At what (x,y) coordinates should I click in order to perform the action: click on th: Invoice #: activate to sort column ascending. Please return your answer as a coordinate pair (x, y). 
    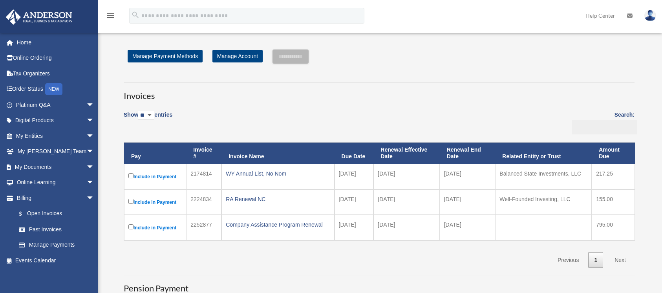
    Looking at the image, I should click on (204, 153).